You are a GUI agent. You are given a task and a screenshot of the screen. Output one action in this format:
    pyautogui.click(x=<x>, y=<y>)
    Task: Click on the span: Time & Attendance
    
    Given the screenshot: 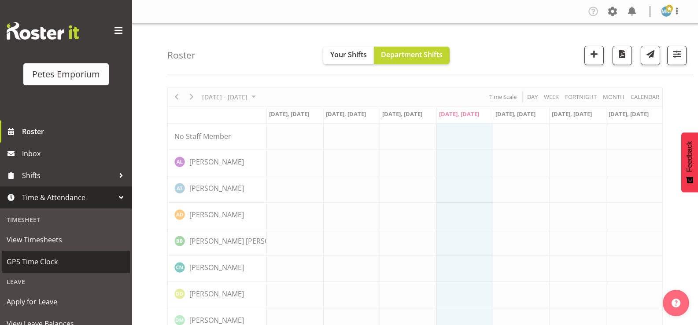 What is the action you would take?
    pyautogui.click(x=68, y=198)
    